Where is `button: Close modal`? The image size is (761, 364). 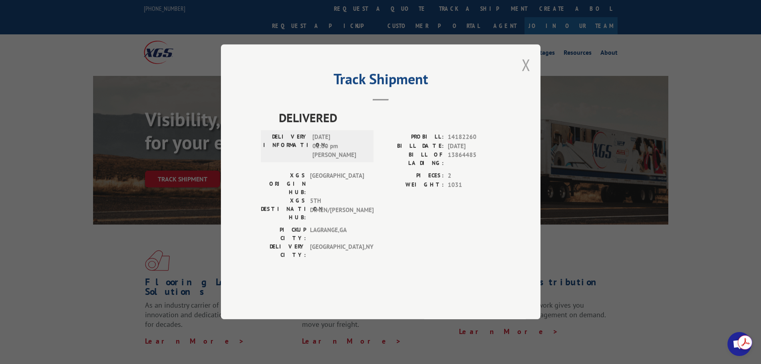
button: Close modal is located at coordinates (526, 65).